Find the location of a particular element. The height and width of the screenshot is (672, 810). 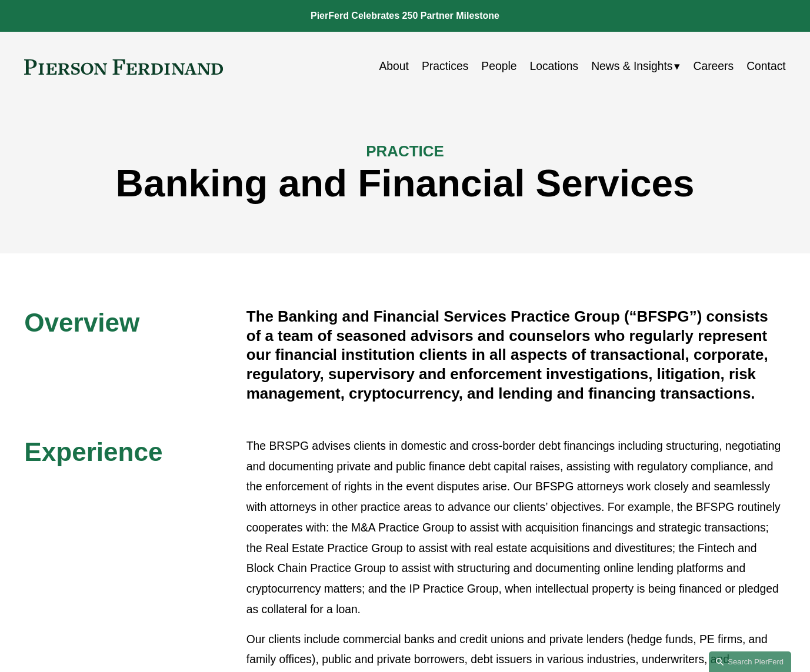

span: PRACTICE is located at coordinates (405, 152).